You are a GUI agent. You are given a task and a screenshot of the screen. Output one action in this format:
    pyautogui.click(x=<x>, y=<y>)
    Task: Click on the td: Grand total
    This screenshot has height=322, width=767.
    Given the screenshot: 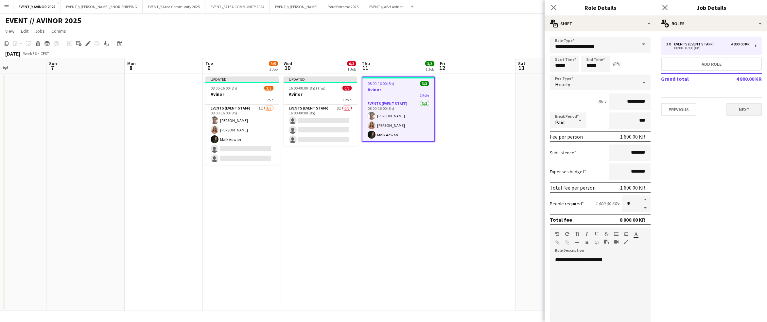 What is the action you would take?
    pyautogui.click(x=691, y=79)
    